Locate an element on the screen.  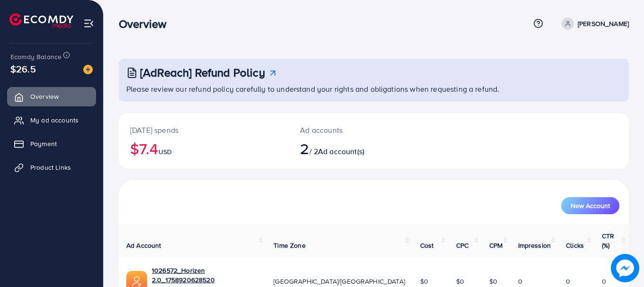
a: My ad accounts is located at coordinates (52, 120).